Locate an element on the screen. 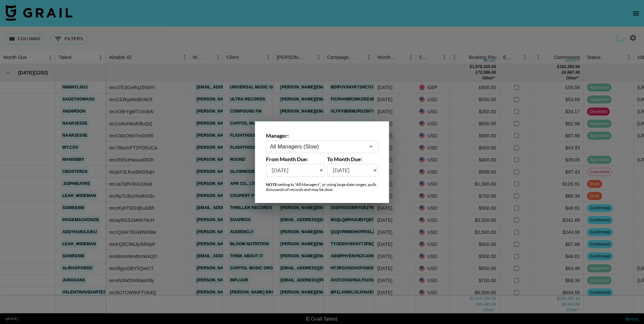 The height and width of the screenshot is (324, 644). label: From Month Due: is located at coordinates (295, 159).